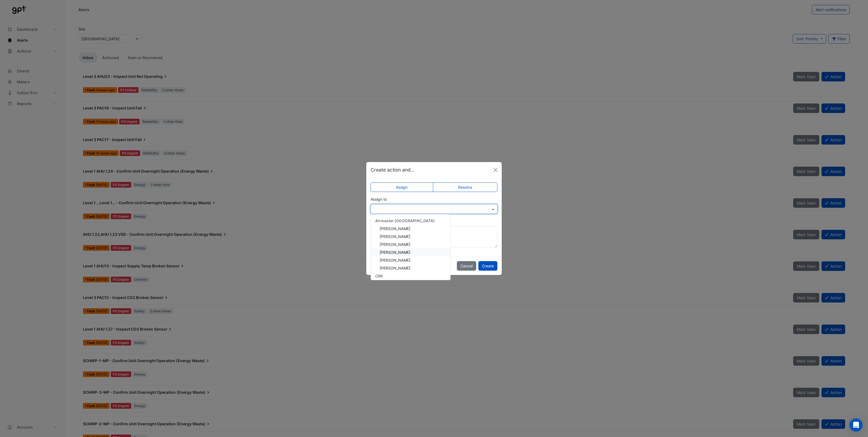  What do you see at coordinates (379, 199) in the screenshot?
I see `label: Assign to` at bounding box center [379, 199].